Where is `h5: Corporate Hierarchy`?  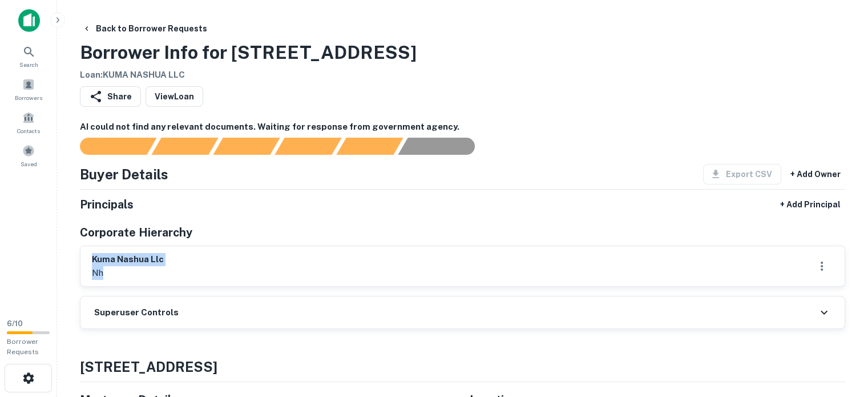
h5: Corporate Hierarchy is located at coordinates (136, 233).